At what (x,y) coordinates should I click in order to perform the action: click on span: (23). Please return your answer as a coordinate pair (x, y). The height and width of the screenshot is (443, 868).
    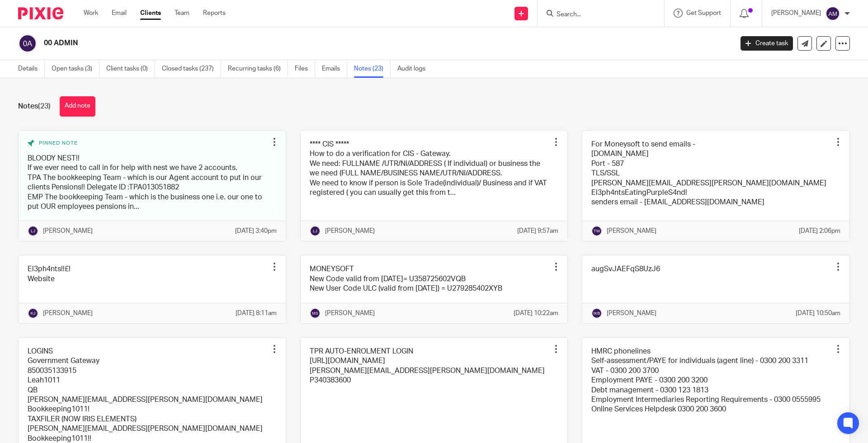
    Looking at the image, I should click on (44, 106).